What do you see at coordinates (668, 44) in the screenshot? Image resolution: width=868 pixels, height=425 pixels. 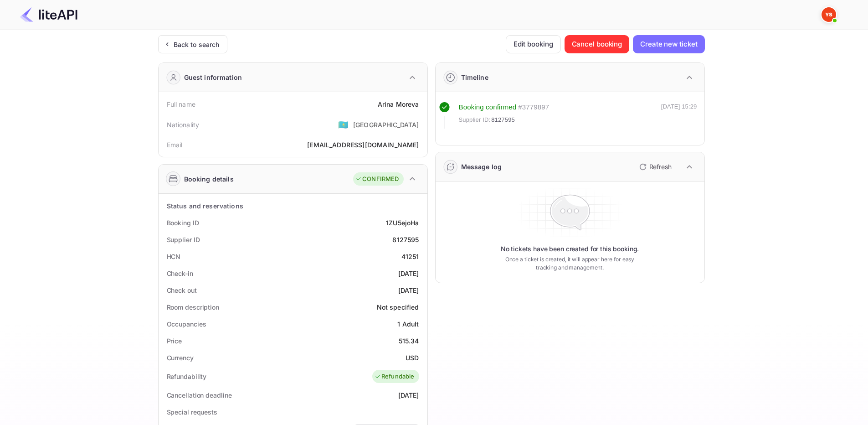 I see `button: Create new ticket` at bounding box center [668, 44].